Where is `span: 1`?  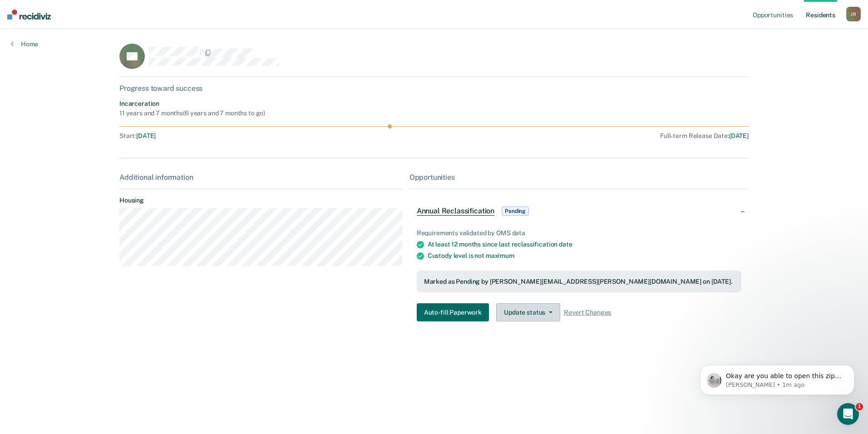 span: 1 is located at coordinates (860, 406).